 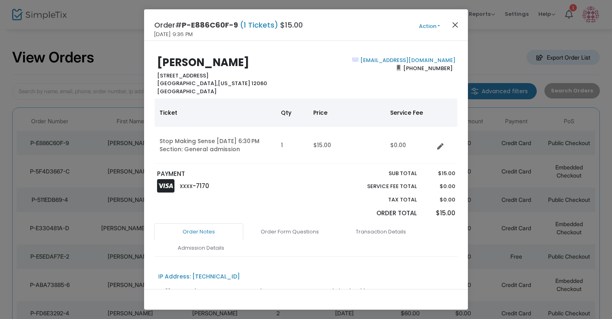 What do you see at coordinates (292, 145) in the screenshot?
I see `td: 1` at bounding box center [292, 145].